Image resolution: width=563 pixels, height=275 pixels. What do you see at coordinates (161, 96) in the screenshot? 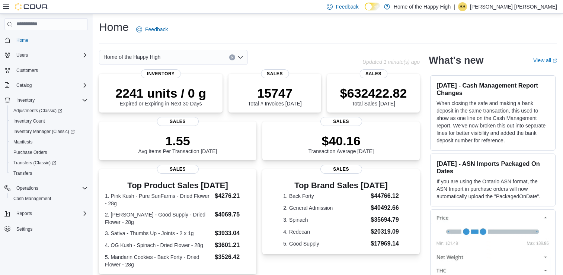
I see `div: Expired or Expiring in Next 30 Days` at bounding box center [161, 96].